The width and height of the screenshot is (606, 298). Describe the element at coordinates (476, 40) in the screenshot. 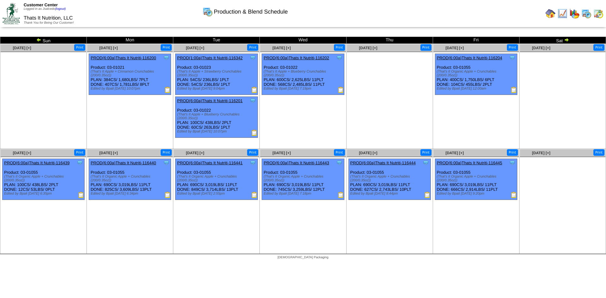

I see `td: Fri` at that location.